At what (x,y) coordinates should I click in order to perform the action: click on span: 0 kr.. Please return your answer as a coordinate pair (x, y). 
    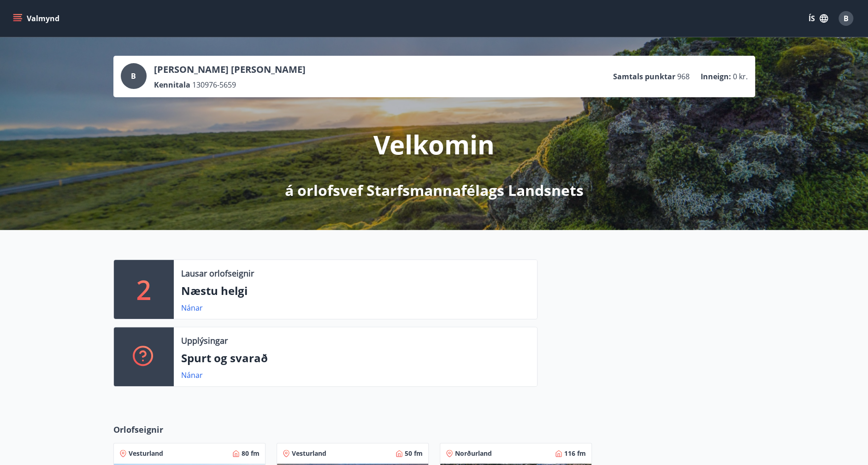
    Looking at the image, I should click on (741, 77).